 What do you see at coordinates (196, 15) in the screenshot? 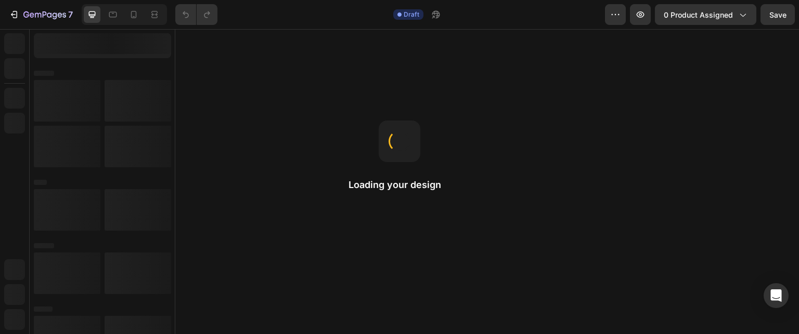
I see `div: Undo/Redo` at bounding box center [196, 15].